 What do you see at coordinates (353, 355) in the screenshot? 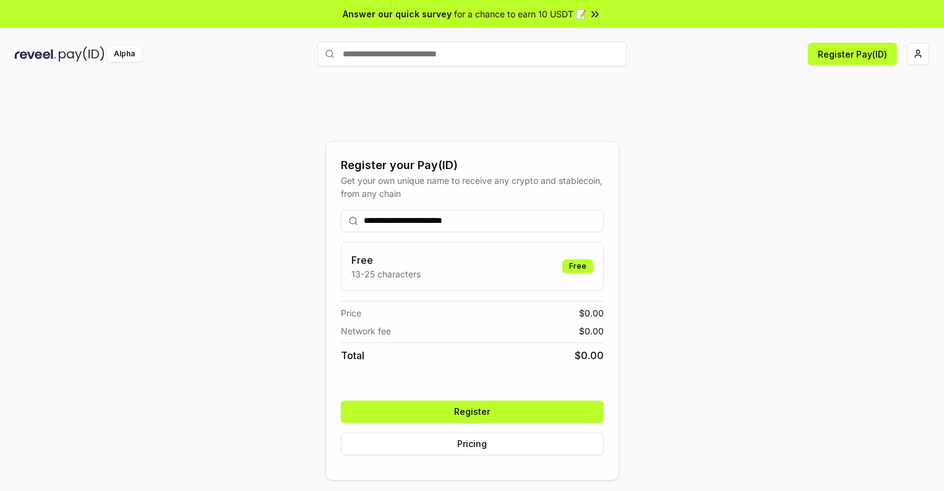
I see `span: Total` at bounding box center [353, 355].